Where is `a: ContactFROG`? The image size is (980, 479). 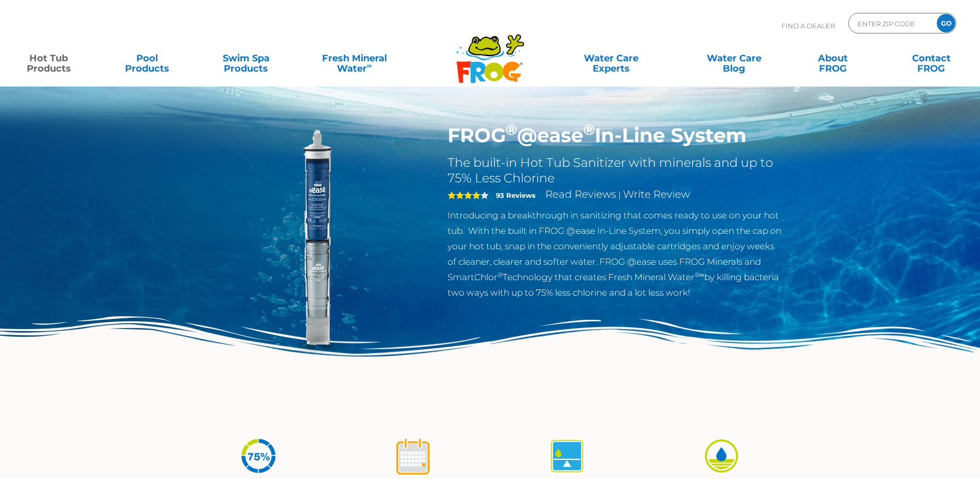
a: ContactFROG is located at coordinates (931, 58).